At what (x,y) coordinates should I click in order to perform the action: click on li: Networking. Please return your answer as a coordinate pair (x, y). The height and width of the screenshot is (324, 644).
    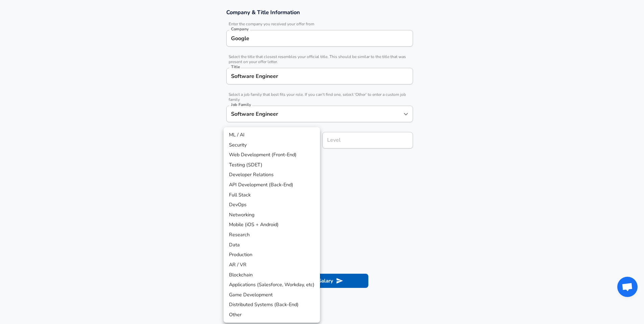
    Looking at the image, I should click on (272, 215).